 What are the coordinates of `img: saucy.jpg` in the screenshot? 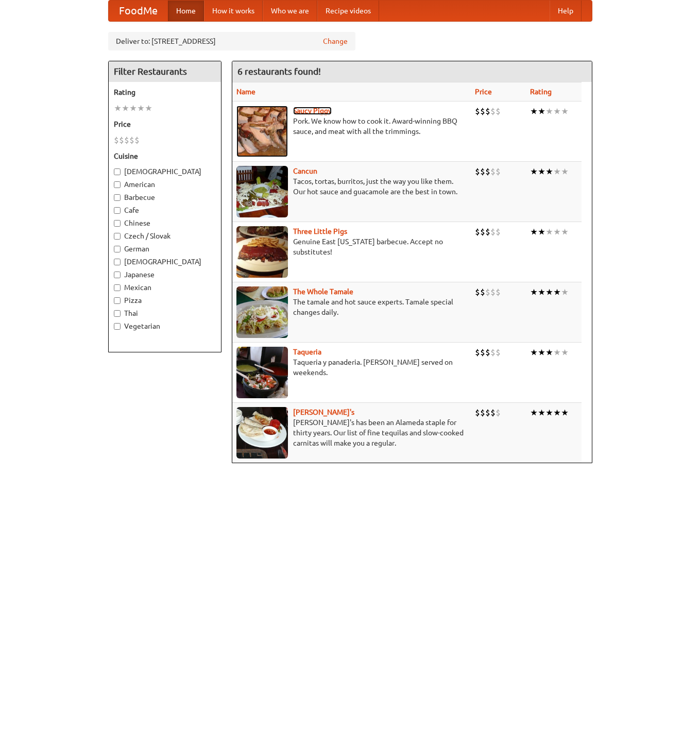 It's located at (262, 131).